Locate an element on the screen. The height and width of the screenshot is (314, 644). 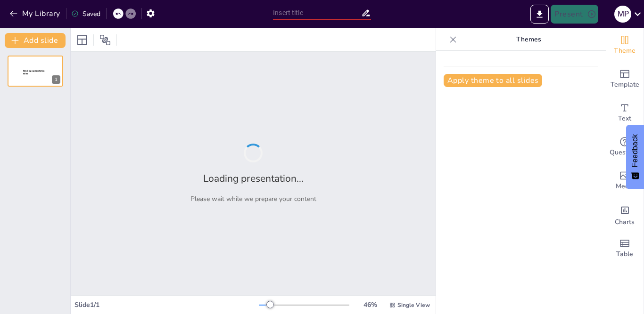
span: Table is located at coordinates (624, 254).